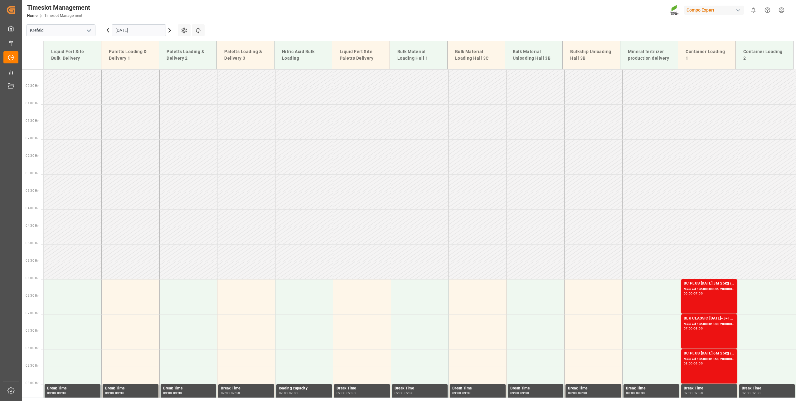 Image resolution: width=796 pixels, height=401 pixels. I want to click on span: 02:30 Hr, so click(32, 155).